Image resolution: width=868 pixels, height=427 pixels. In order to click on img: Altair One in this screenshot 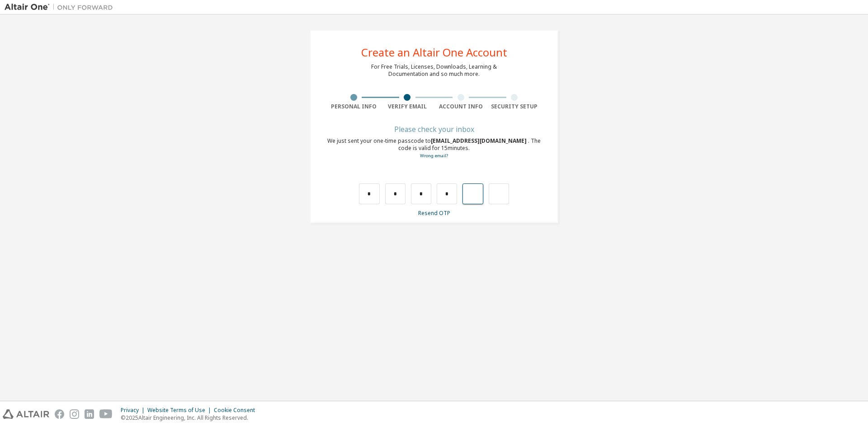, I will do `click(61, 7)`.